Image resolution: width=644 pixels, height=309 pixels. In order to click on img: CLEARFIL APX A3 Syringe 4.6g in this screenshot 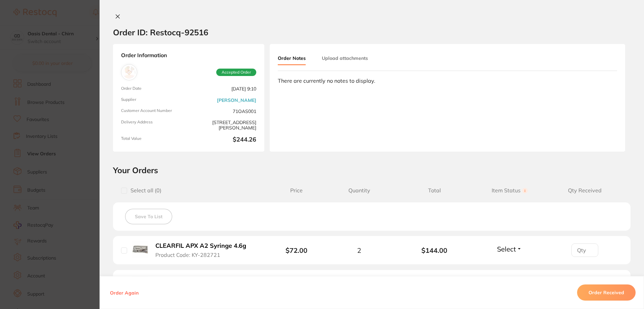, I will do `click(140, 284)`.